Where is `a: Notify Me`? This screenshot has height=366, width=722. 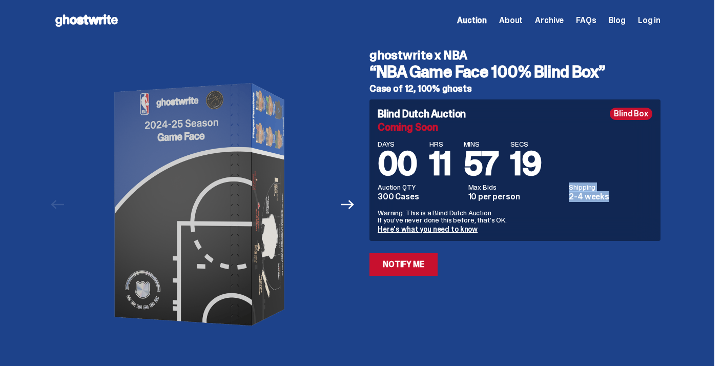 a: Notify Me is located at coordinates (403, 265).